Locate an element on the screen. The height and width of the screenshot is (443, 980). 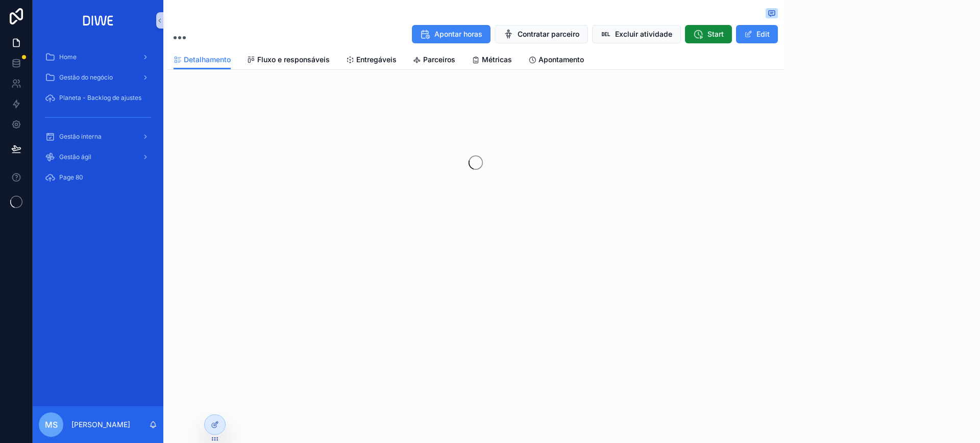
div: scrollable content is located at coordinates (98, 120).